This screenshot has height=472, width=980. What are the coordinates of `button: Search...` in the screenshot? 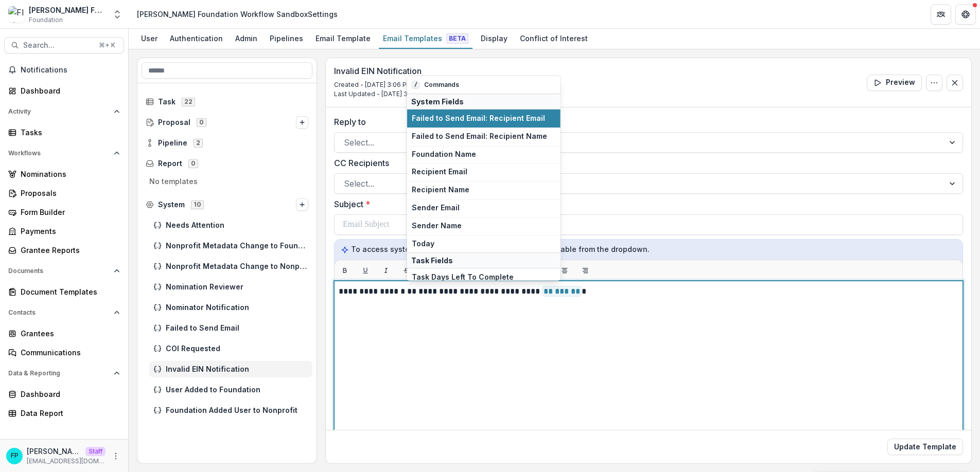 It's located at (64, 45).